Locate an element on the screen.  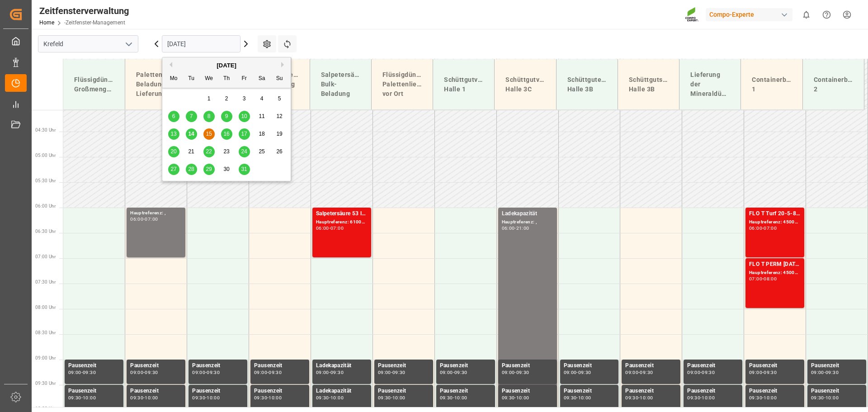
div: Choose Saturday, October 11th, 2025 is located at coordinates (262, 117).